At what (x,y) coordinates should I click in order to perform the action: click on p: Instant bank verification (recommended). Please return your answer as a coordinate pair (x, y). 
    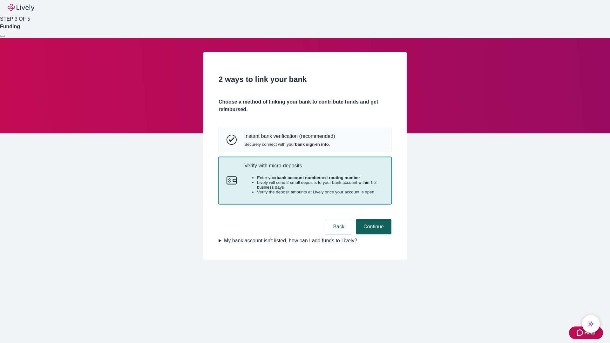
    Looking at the image, I should click on (289, 136).